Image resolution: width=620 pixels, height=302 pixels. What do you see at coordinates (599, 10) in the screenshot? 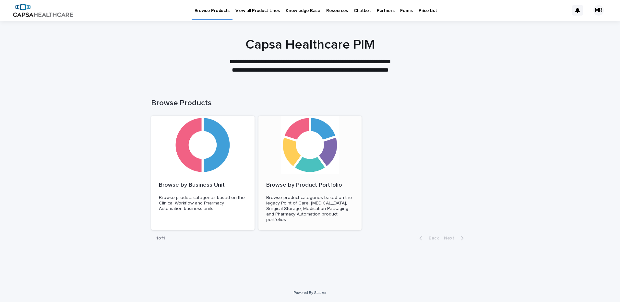
I see `div: MR` at bounding box center [599, 10].